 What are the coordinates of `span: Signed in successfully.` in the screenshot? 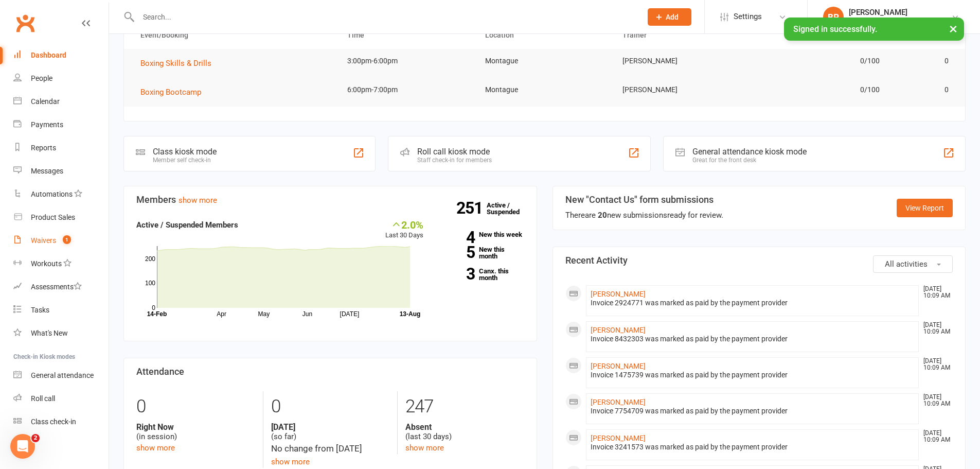 It's located at (835, 29).